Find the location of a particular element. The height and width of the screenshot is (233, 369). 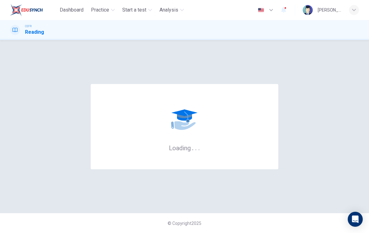

button: Practice is located at coordinates (103, 10).